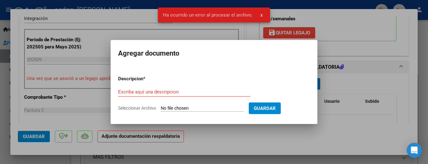 Image resolution: width=428 pixels, height=164 pixels. Describe the element at coordinates (208, 15) in the screenshot. I see `span: Ha ocurrido un error al procesar el archivo.` at that location.